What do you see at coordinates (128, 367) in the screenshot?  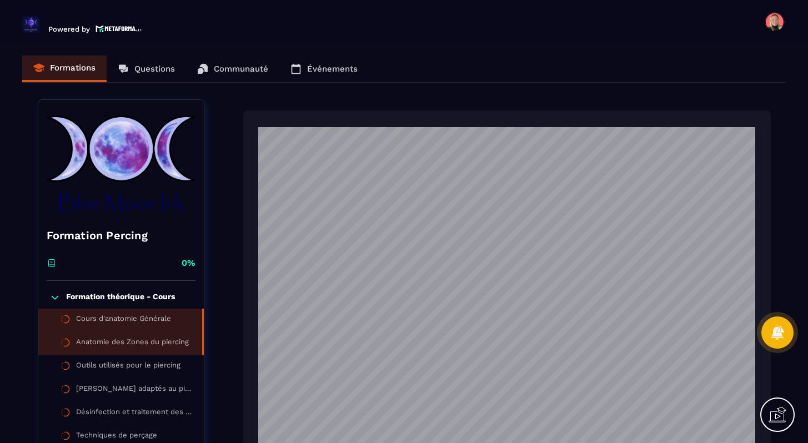 I see `div: Outils utilisés pour le piercing` at bounding box center [128, 367].